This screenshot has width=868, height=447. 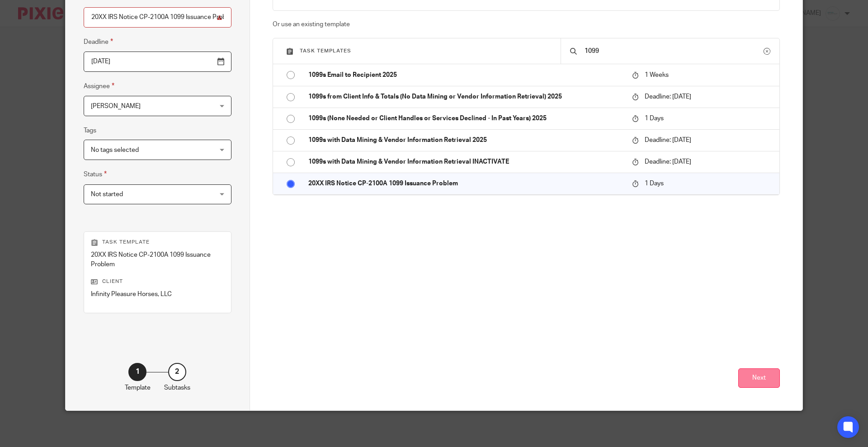 What do you see at coordinates (465, 119) in the screenshot?
I see `p: 1099s (None Needed or Client Handles or Services Declined - In Past Years) 2025` at bounding box center [465, 119].